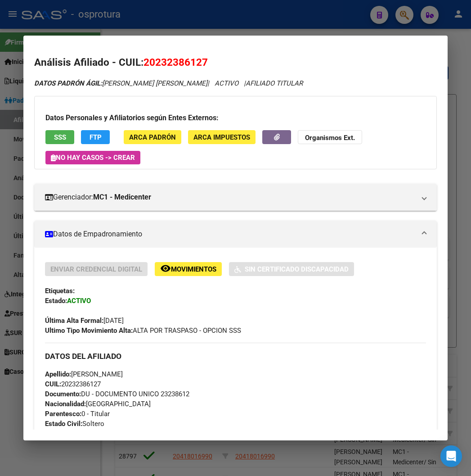 The image size is (471, 476). What do you see at coordinates (143, 330) in the screenshot?
I see `span: ALTA POR TRASPASO - OPCION SSS` at bounding box center [143, 330].